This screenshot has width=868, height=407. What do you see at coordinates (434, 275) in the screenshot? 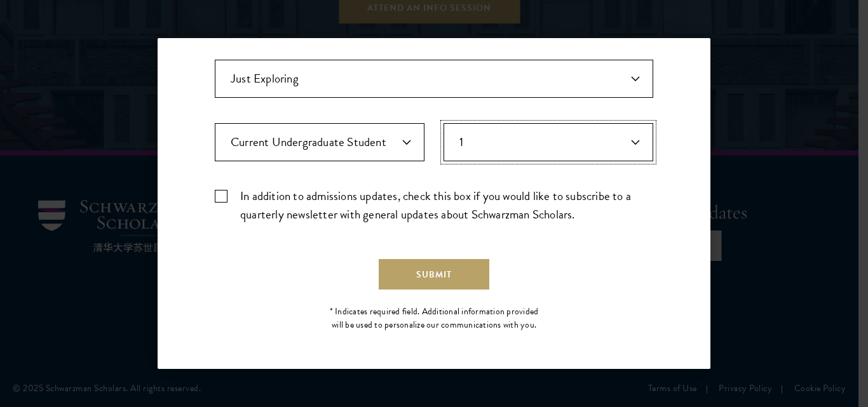
I see `button: Submit` at bounding box center [434, 275].